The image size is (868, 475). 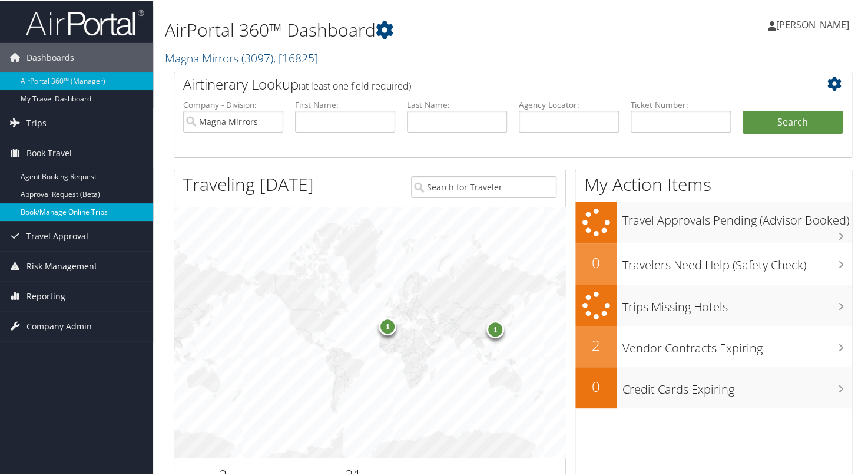 I want to click on span: Book Travel, so click(x=49, y=152).